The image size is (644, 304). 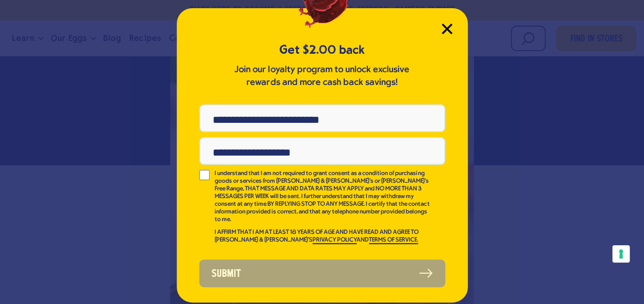 I want to click on input: I understand that I am not required to grant consent as a condition of purchasing goods or servic..., so click(x=205, y=175).